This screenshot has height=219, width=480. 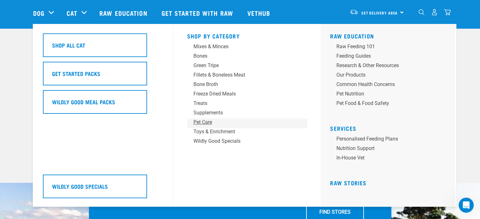 I want to click on a: Freeze Dried Meals, so click(x=247, y=95).